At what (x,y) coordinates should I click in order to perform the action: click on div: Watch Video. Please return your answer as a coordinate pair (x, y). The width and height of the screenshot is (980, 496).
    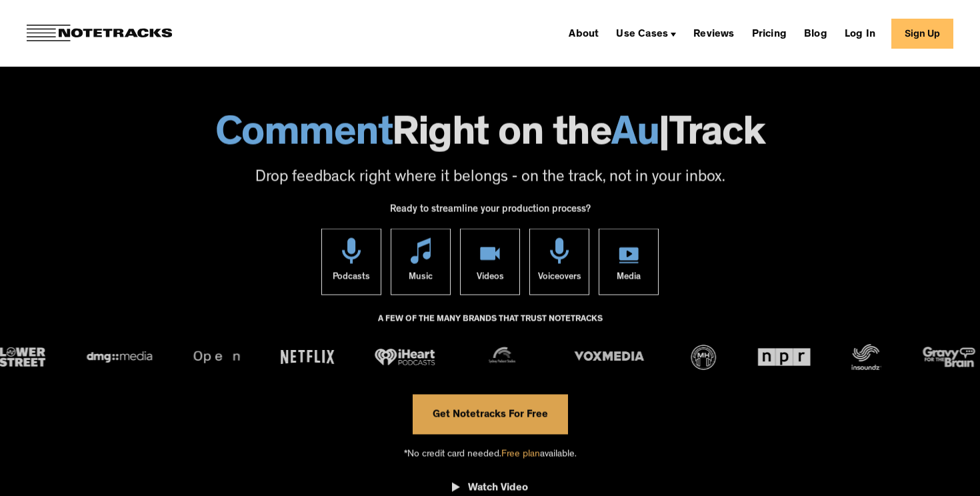
    Looking at the image, I should click on (498, 489).